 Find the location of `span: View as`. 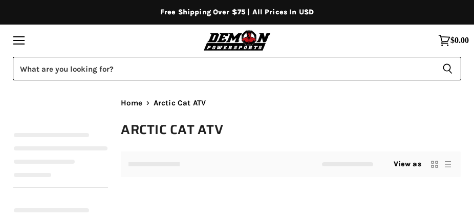

span: View as is located at coordinates (407, 164).